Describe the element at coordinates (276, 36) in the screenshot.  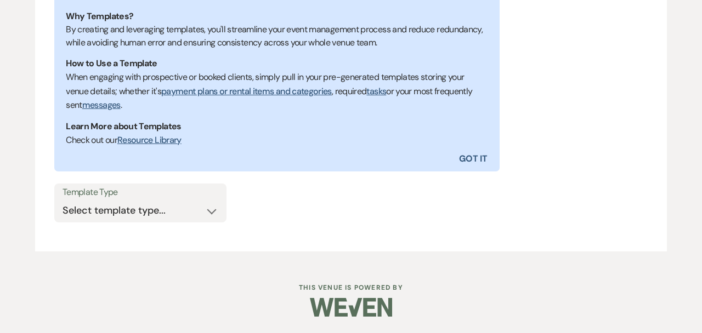
I see `div: By creating and leveraging templates, you'll streamline your event management process and reduce ...` at that location.